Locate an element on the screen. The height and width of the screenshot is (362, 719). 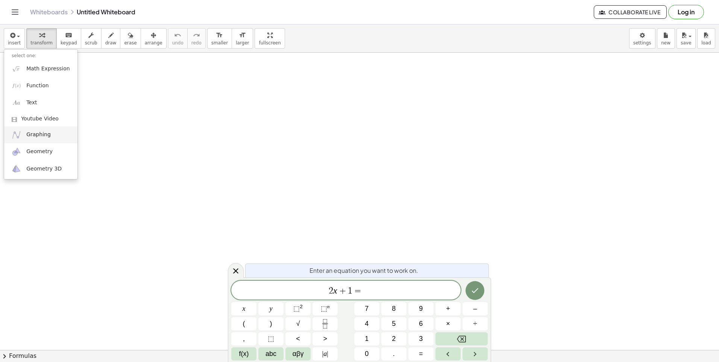
span: 0 is located at coordinates (367, 354).